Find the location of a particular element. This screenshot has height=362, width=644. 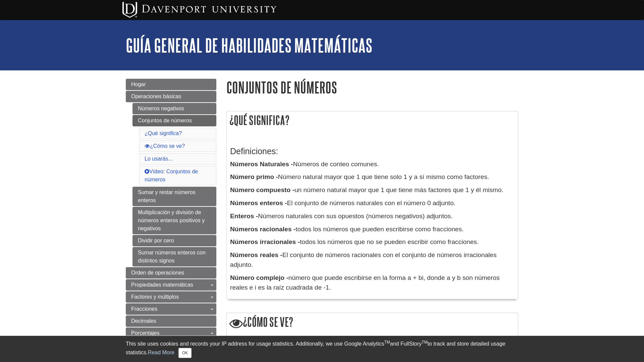

p: número que puede escribirse en la forma a + bi, donde a y b son números reales e i es la raíz cua... is located at coordinates (372, 283).